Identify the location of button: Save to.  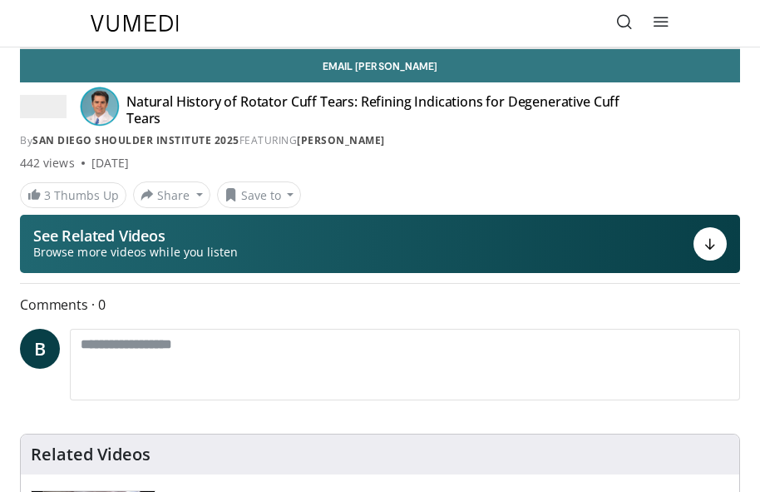
(259, 195).